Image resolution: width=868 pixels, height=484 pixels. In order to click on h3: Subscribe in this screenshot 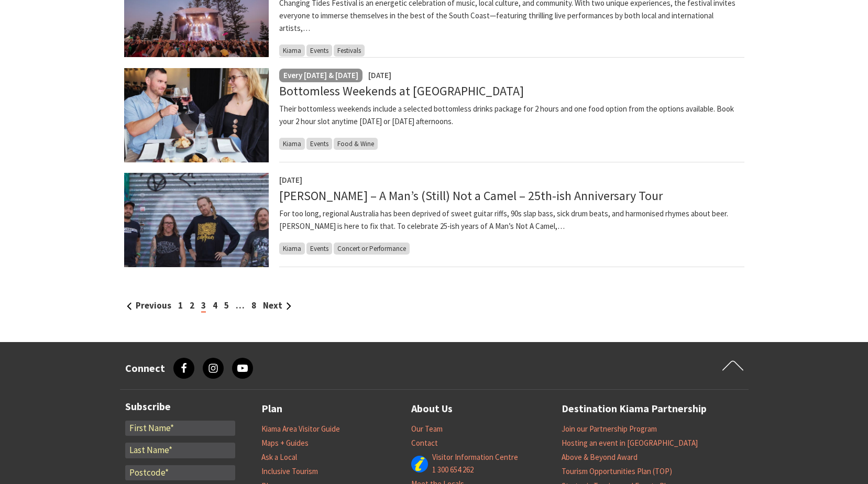, I will do `click(180, 406)`.